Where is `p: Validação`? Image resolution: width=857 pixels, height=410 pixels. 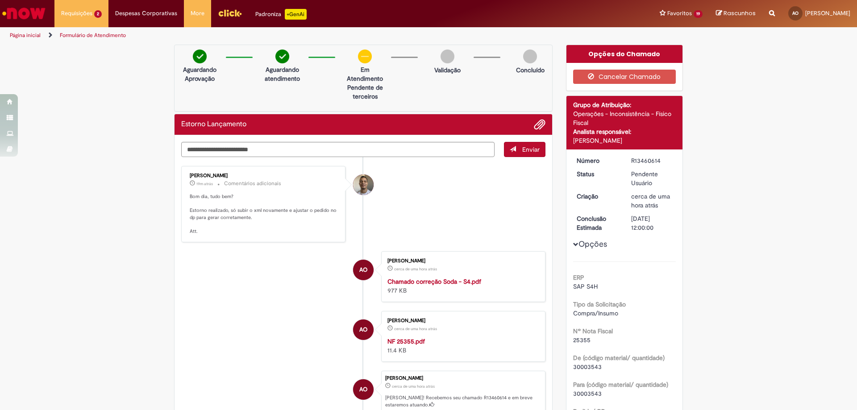
p: Validação is located at coordinates (447, 70).